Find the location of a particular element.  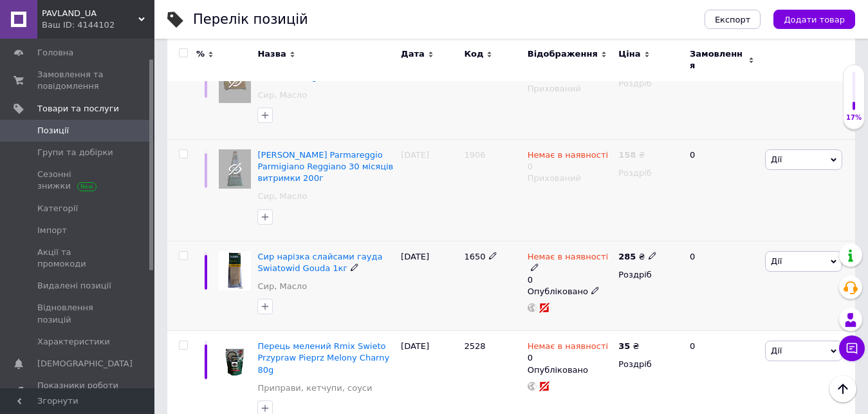

b: 35 is located at coordinates (624, 345).